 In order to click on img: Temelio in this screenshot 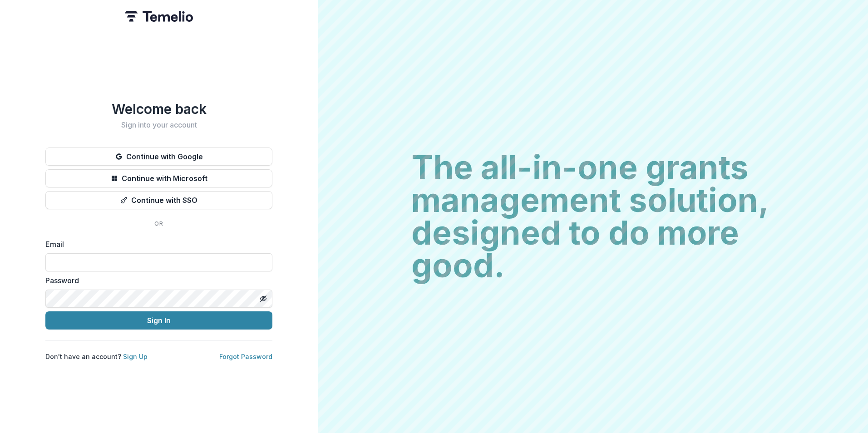, I will do `click(159, 16)`.